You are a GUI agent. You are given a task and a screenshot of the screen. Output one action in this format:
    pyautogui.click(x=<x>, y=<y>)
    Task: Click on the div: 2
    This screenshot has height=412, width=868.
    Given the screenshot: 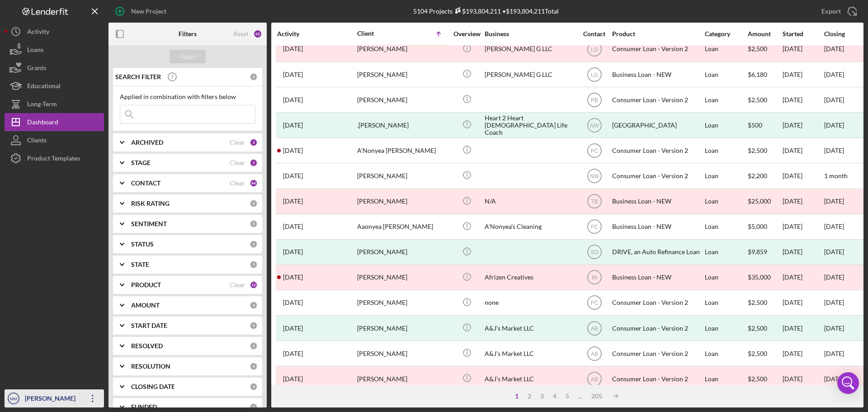 What is the action you would take?
    pyautogui.click(x=529, y=396)
    